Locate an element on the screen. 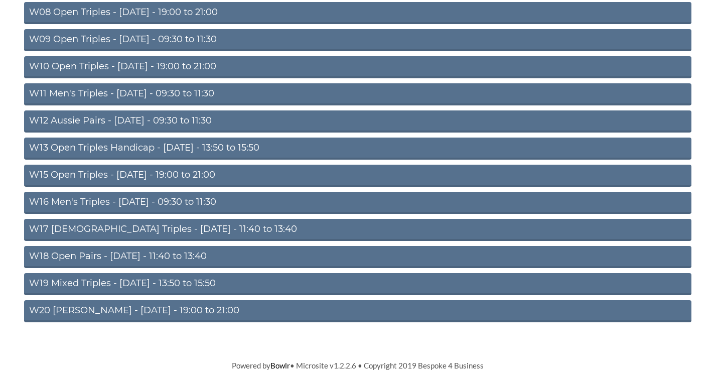 Image resolution: width=715 pixels, height=371 pixels. a: Bowlr is located at coordinates (280, 365).